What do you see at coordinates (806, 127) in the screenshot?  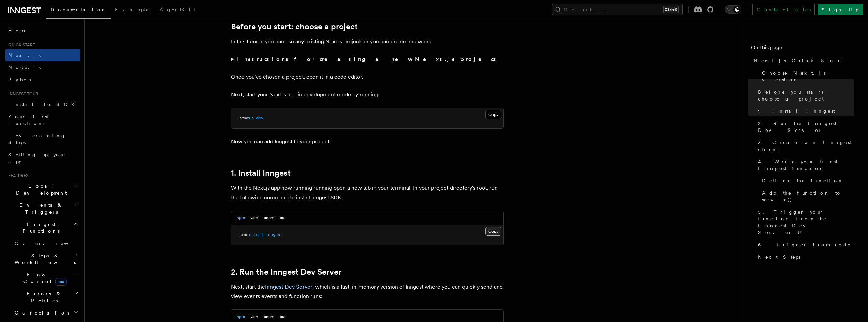 I see `span: 2. Run the Inngest Dev Server` at bounding box center [806, 127].